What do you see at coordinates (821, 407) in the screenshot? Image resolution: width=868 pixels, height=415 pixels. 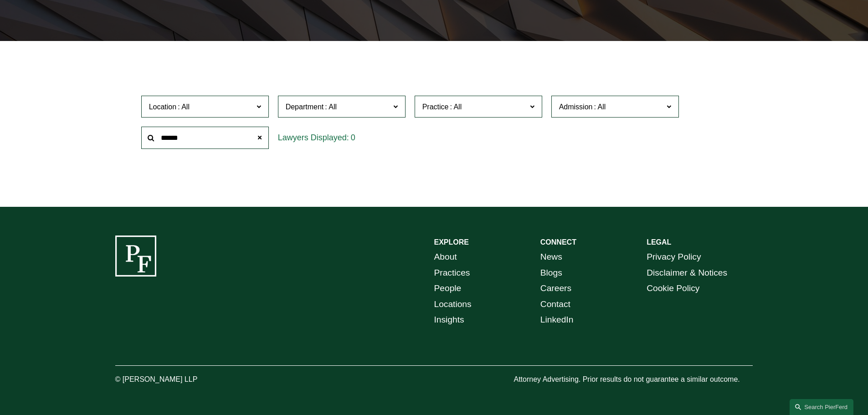 I see `a: Search this site` at bounding box center [821, 407].